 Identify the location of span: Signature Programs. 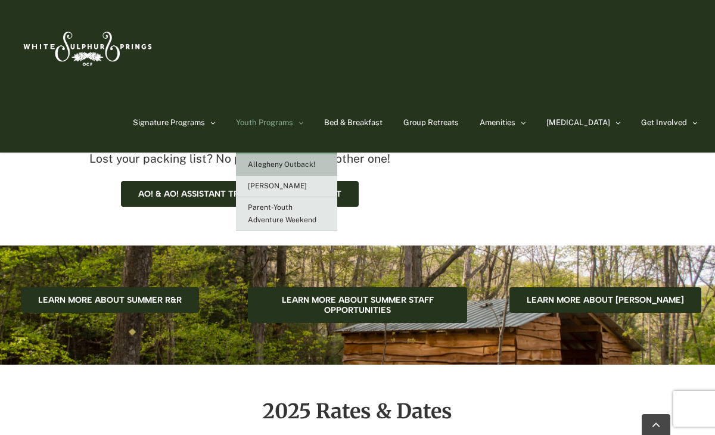
(169, 122).